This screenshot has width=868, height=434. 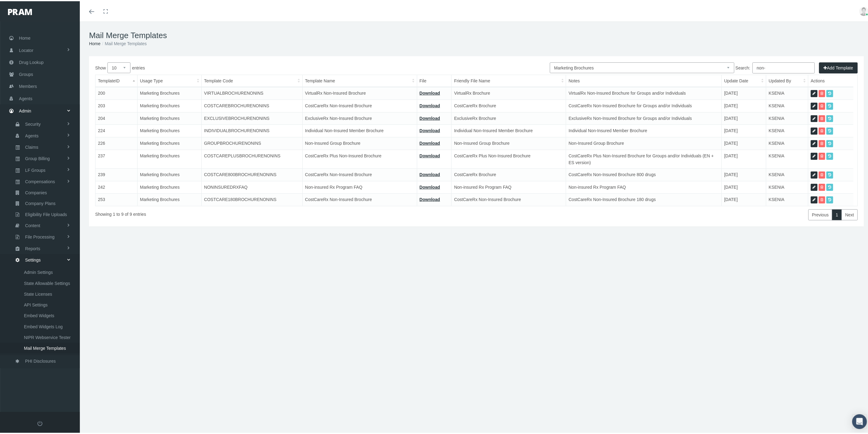 I want to click on td: 203, so click(x=116, y=105).